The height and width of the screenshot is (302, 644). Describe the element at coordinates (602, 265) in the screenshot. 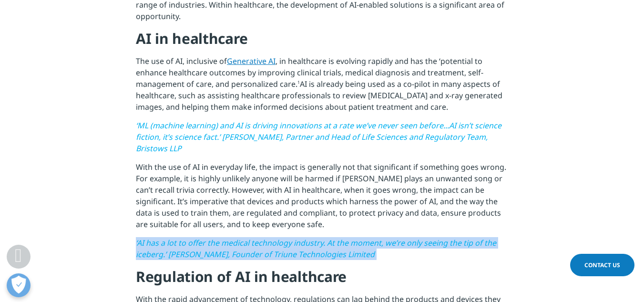

I see `a: Contact Us` at that location.